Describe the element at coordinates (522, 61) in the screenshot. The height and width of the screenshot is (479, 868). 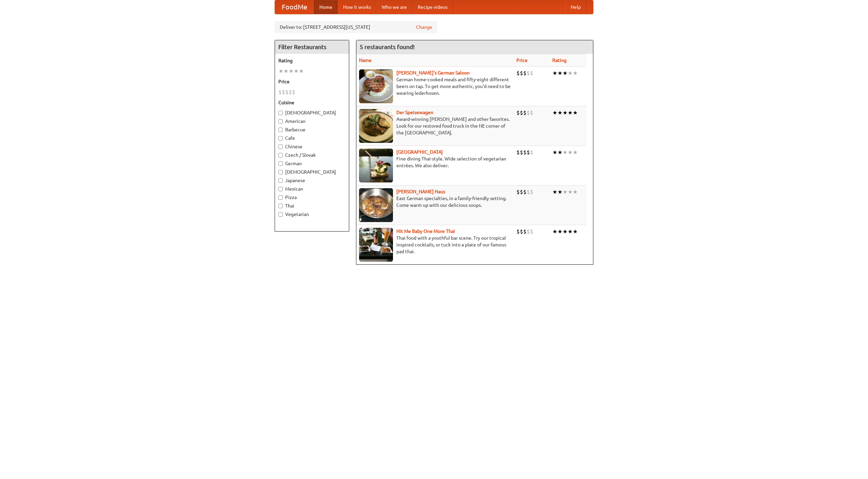
I see `a: Price` at that location.